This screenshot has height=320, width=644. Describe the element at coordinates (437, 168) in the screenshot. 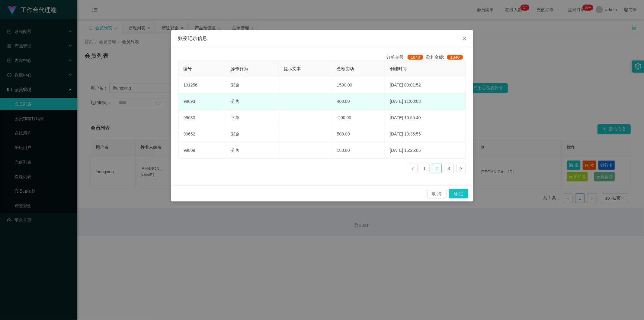

I see `a: 2` at that location.